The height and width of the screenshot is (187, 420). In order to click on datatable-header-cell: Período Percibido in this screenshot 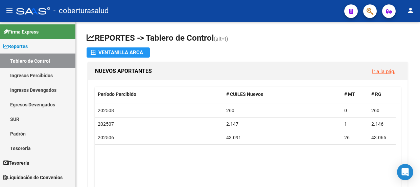, I will do `click(159, 94)`.